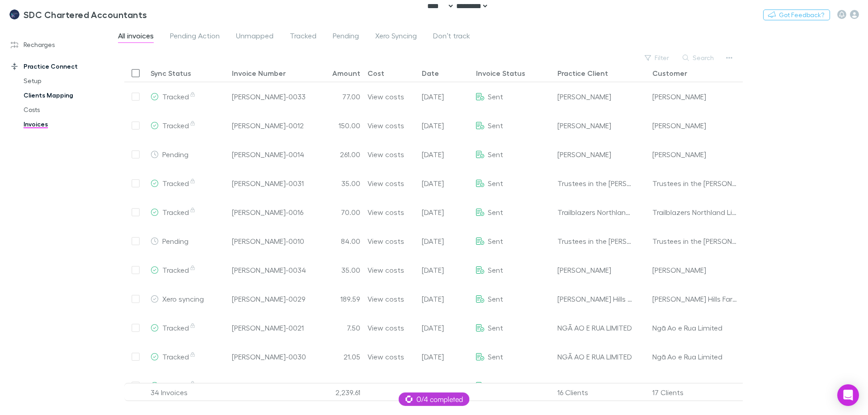  What do you see at coordinates (337, 212) in the screenshot?
I see `div: 70.00` at bounding box center [337, 212].